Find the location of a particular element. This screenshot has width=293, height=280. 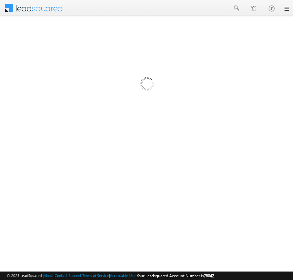

img: Loading... is located at coordinates (147, 85).